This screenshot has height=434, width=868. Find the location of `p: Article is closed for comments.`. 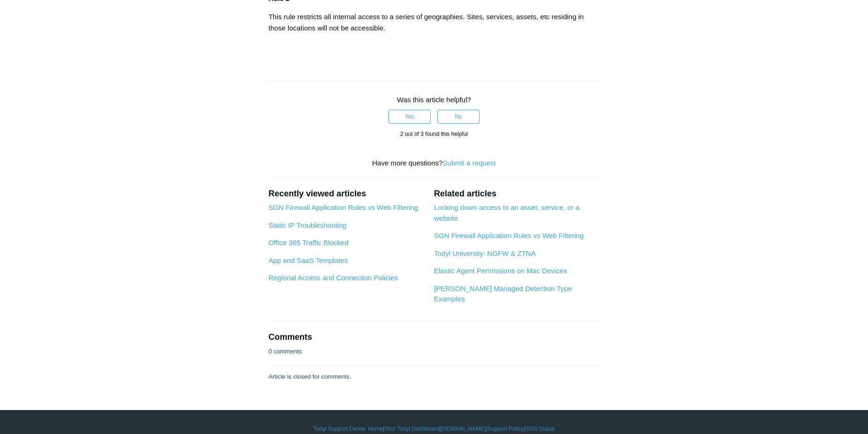

p: Article is closed for comments. is located at coordinates (309, 377).